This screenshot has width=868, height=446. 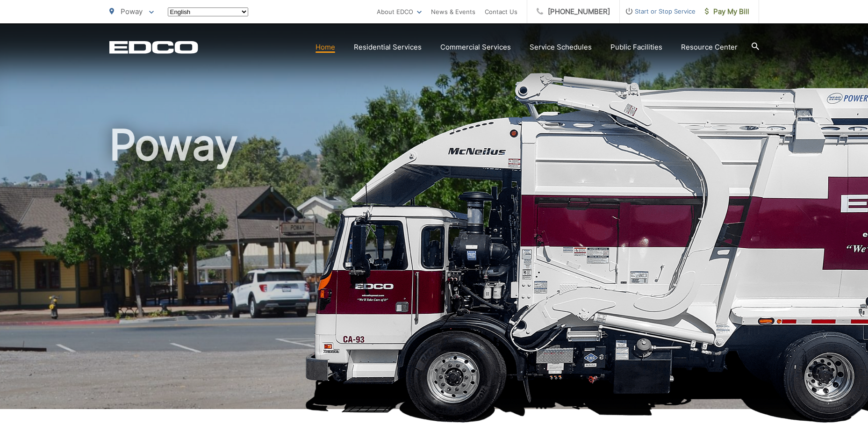 I want to click on a: Home, so click(x=325, y=47).